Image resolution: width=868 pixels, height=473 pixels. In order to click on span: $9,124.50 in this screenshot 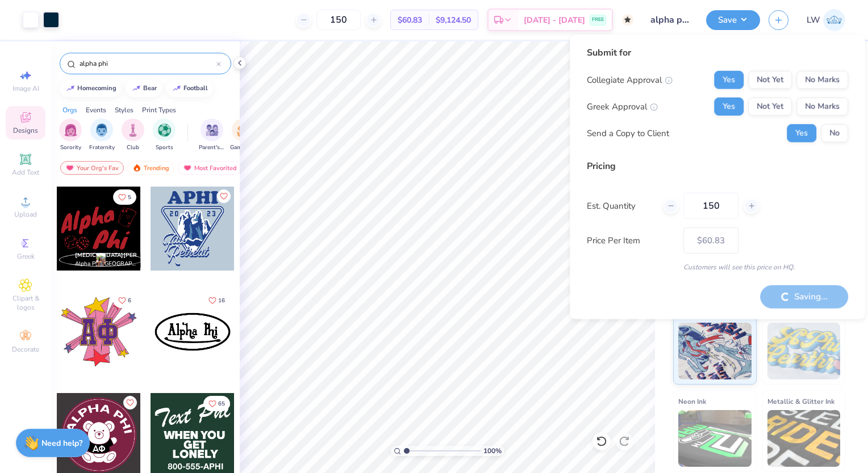, I will do `click(453, 19)`.